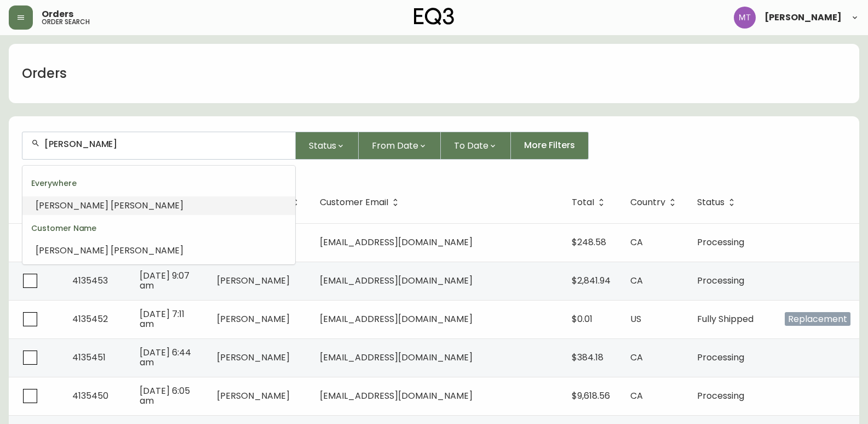 The height and width of the screenshot is (424, 868). Describe the element at coordinates (549, 145) in the screenshot. I see `span: More Filters` at that location.